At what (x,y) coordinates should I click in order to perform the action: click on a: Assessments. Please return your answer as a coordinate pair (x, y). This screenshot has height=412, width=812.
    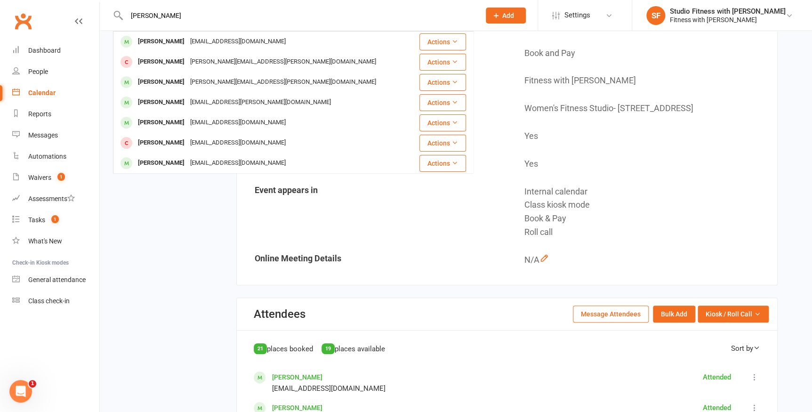
    Looking at the image, I should click on (56, 199).